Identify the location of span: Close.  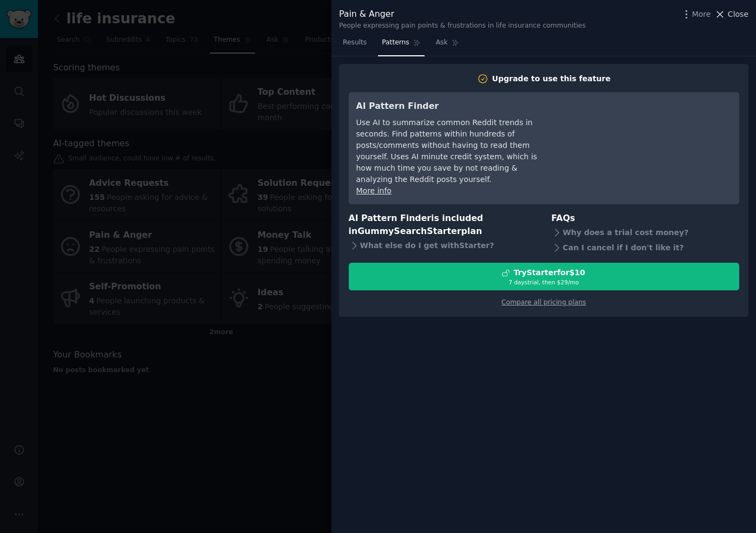
(738, 14).